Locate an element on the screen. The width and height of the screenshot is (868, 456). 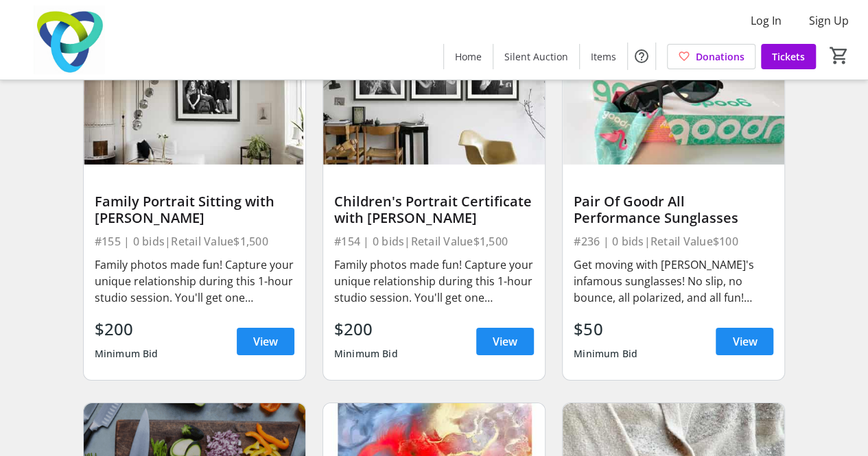
span: Silent Auction is located at coordinates (536, 56).